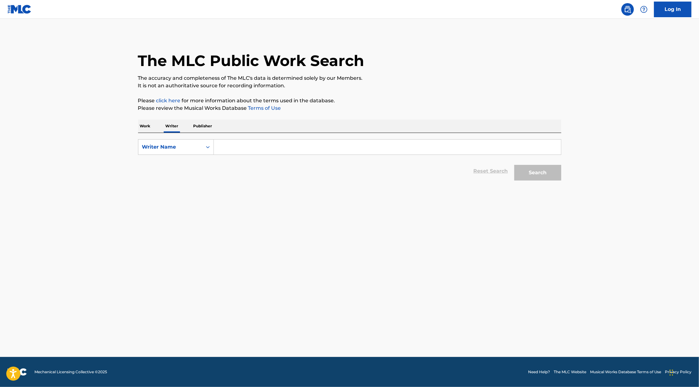 The height and width of the screenshot is (387, 699). I want to click on div: Drag, so click(671, 373).